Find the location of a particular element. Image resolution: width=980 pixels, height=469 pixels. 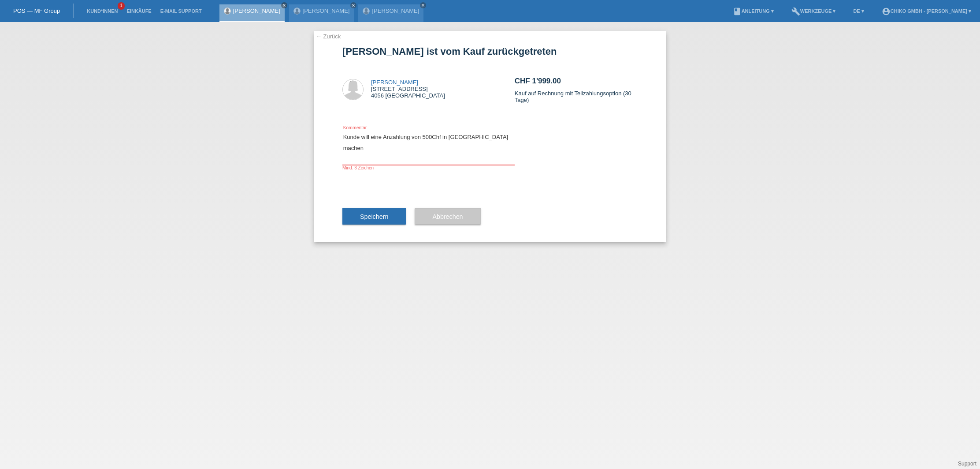

a: ← Zurück is located at coordinates (329, 36).